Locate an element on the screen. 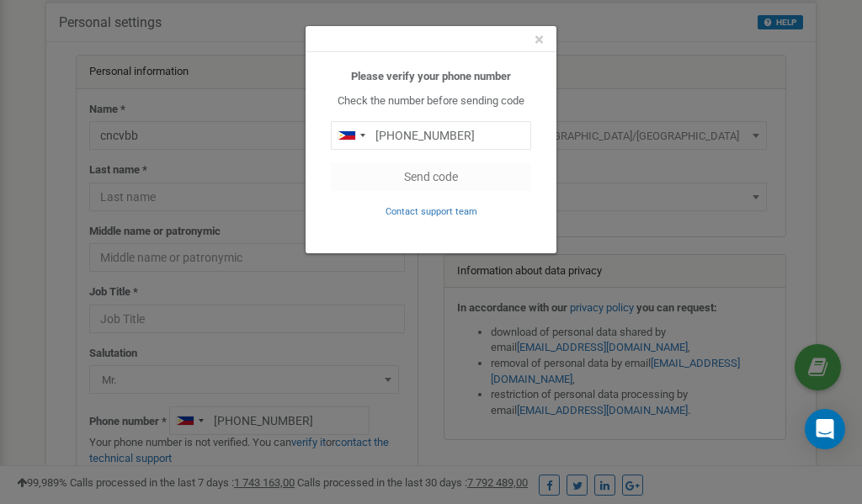 The width and height of the screenshot is (862, 504). div: Telephone country code is located at coordinates (351, 135).